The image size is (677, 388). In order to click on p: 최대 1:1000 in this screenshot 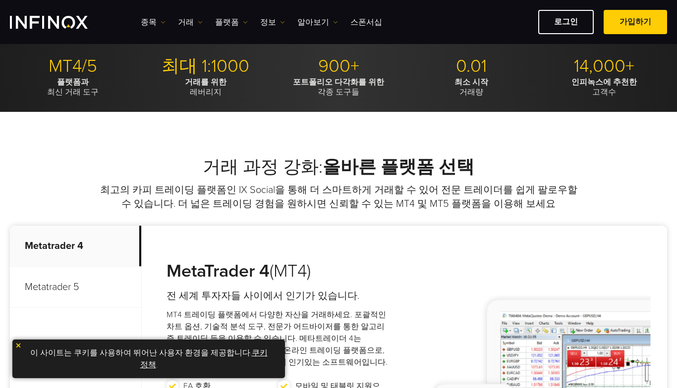, I will do `click(205, 66)`.